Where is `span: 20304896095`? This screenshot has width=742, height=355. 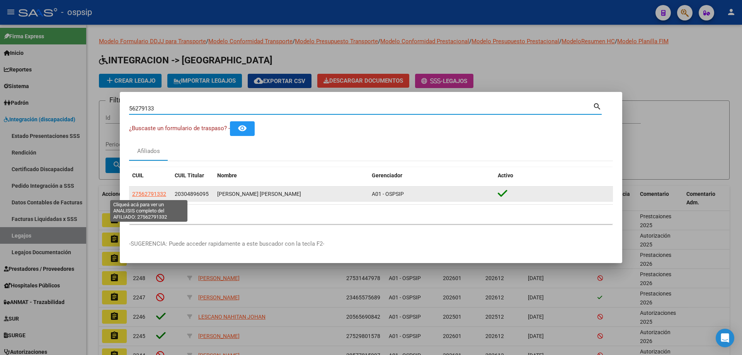
span: 20304896095 is located at coordinates (192, 194).